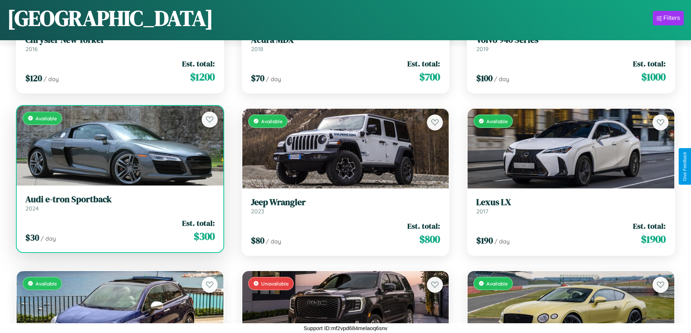  I want to click on span: $ 30, so click(32, 237).